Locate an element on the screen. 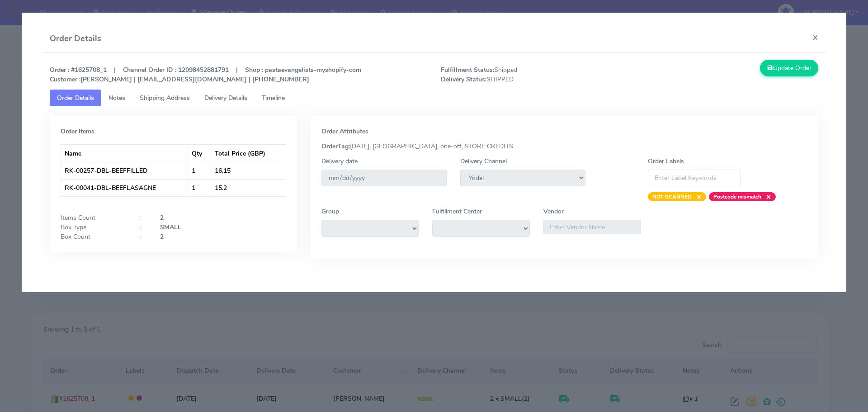  strong: Postcode mismatch is located at coordinates (737, 196).